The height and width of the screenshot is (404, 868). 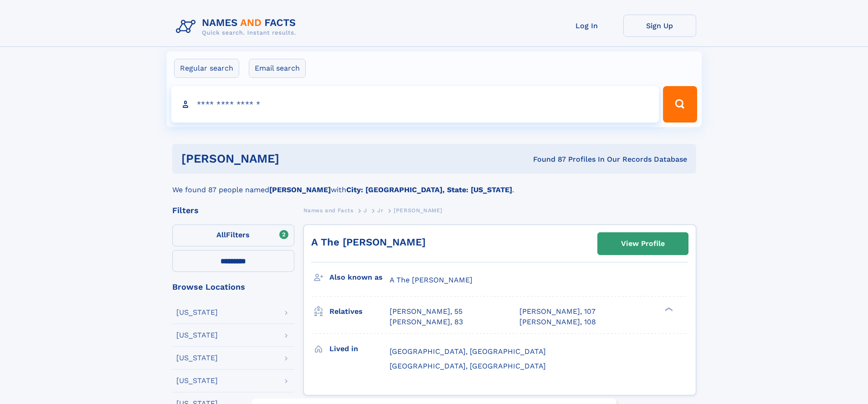 I want to click on a: View Profile, so click(x=643, y=244).